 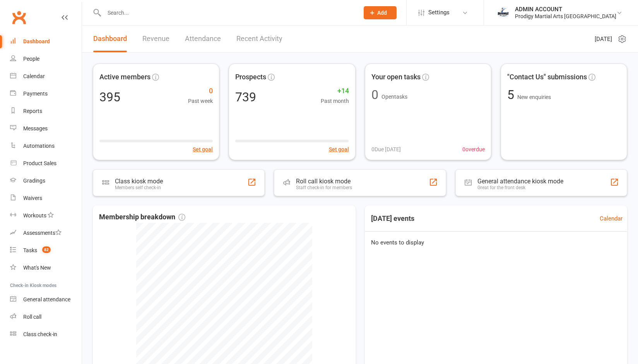 What do you see at coordinates (200, 91) in the screenshot?
I see `span: 0` at bounding box center [200, 91].